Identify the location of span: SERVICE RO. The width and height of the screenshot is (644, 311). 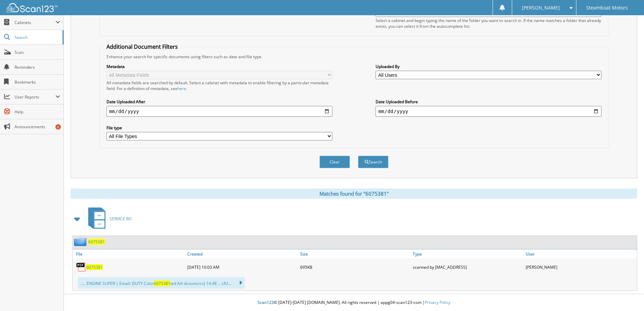
(121, 218).